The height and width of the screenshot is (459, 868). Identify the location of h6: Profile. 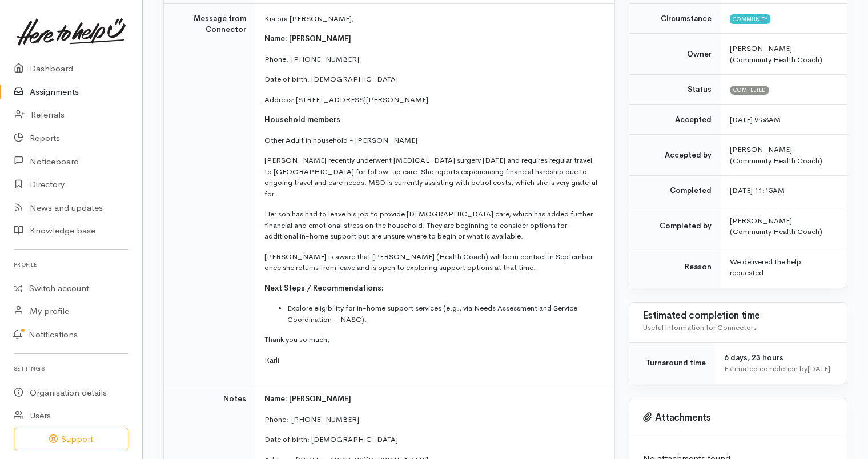
(71, 265).